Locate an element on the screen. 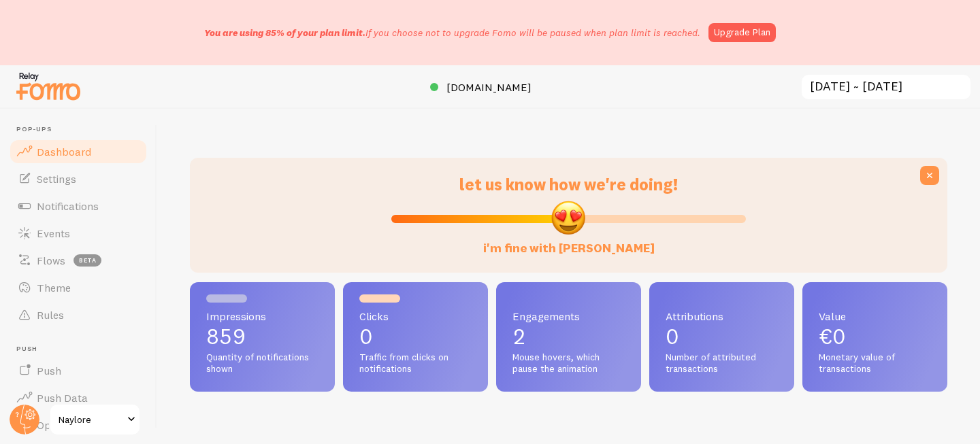  span: Mouse hovers, which pause the animation is located at coordinates (568, 363).